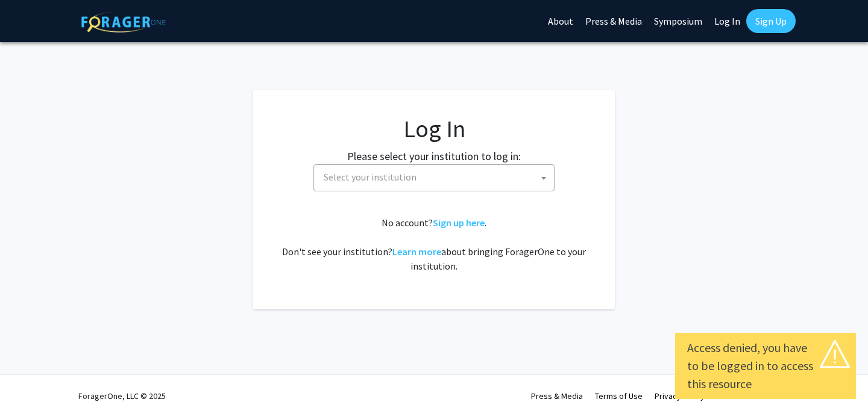  I want to click on img: ForagerOne Logo, so click(123, 22).